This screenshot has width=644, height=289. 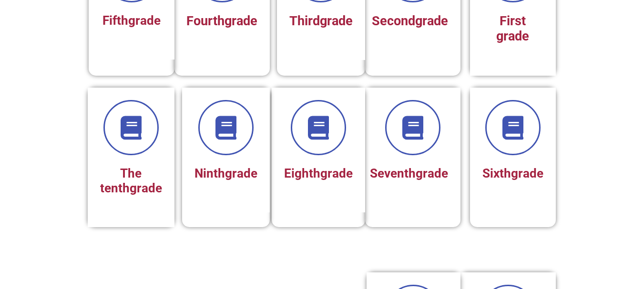 What do you see at coordinates (305, 21) in the screenshot?
I see `font: Third` at bounding box center [305, 21].